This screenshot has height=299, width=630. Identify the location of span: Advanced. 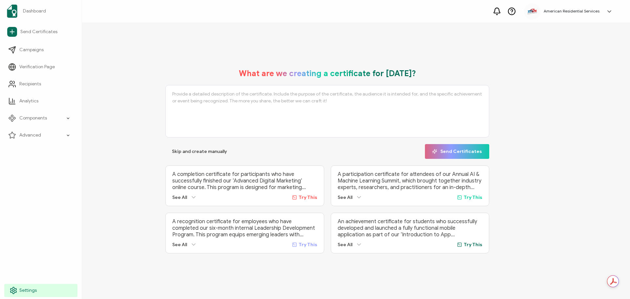
(30, 135).